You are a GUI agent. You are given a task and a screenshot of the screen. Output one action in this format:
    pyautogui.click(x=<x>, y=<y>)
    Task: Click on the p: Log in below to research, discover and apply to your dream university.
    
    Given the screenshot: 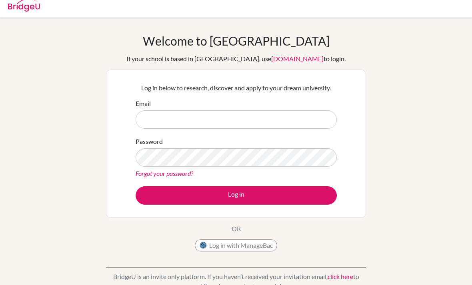 What is the action you would take?
    pyautogui.click(x=236, y=88)
    